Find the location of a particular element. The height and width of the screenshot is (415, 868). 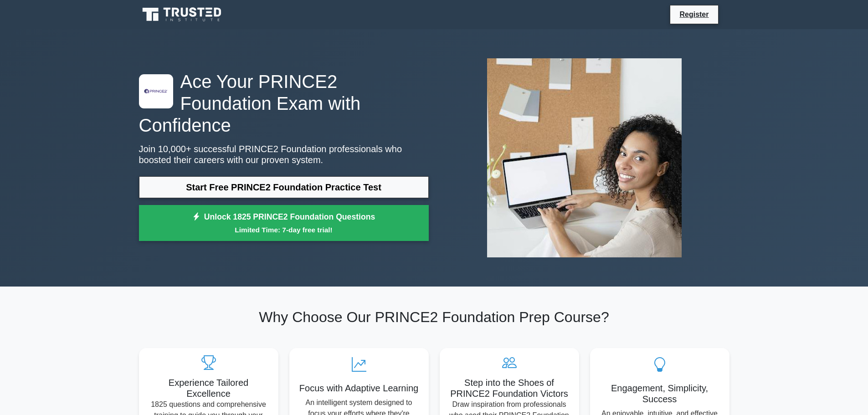

h5: Focus with Adaptive Learning is located at coordinates (359, 388).